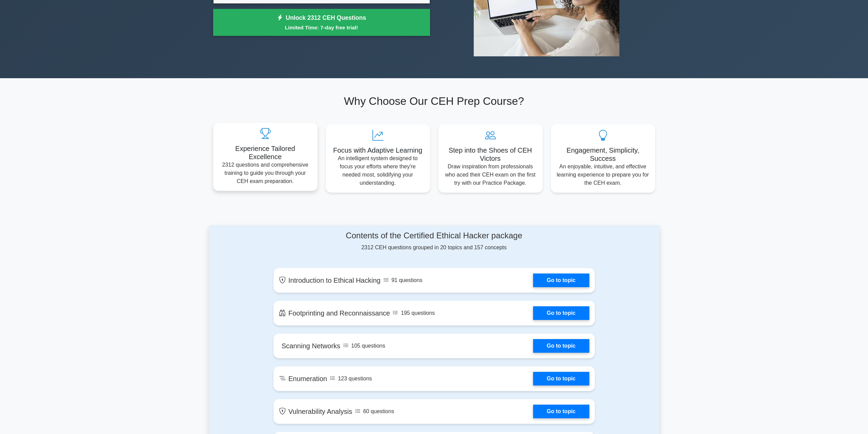 The image size is (868, 434). What do you see at coordinates (378, 150) in the screenshot?
I see `h5: Focus with Adaptive Learning` at bounding box center [378, 150].